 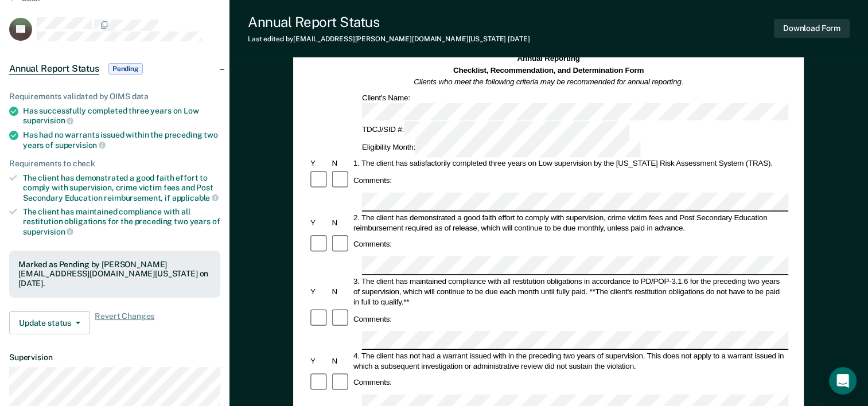 What do you see at coordinates (115, 97) in the screenshot?
I see `div: Requirements validated by OIMS data` at bounding box center [115, 97].